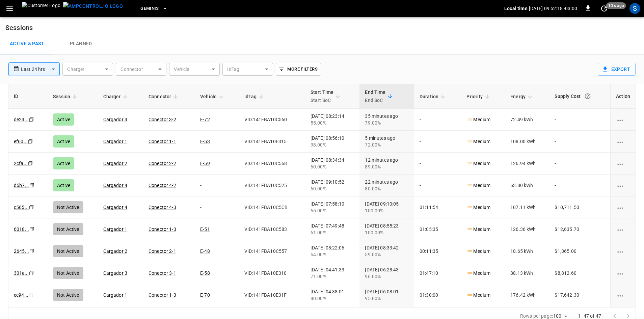 This screenshot has width=644, height=319. Describe the element at coordinates (387, 185) in the screenshot. I see `div: 22 minutes ago` at that location.